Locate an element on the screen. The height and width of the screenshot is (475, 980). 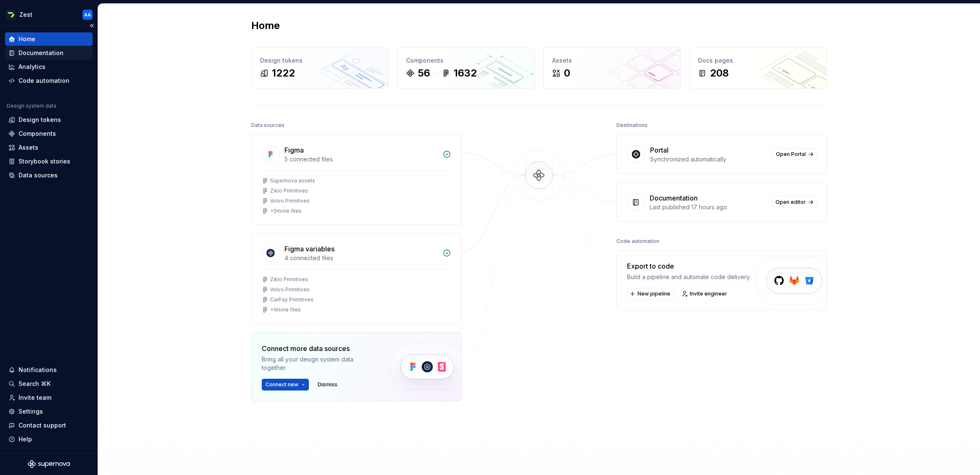
h2: Home is located at coordinates (266, 25).